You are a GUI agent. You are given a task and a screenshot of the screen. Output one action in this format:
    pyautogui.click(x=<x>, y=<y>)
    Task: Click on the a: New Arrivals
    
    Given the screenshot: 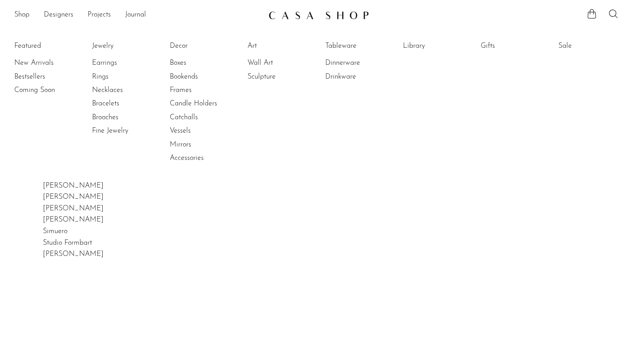 What is the action you would take?
    pyautogui.click(x=48, y=63)
    